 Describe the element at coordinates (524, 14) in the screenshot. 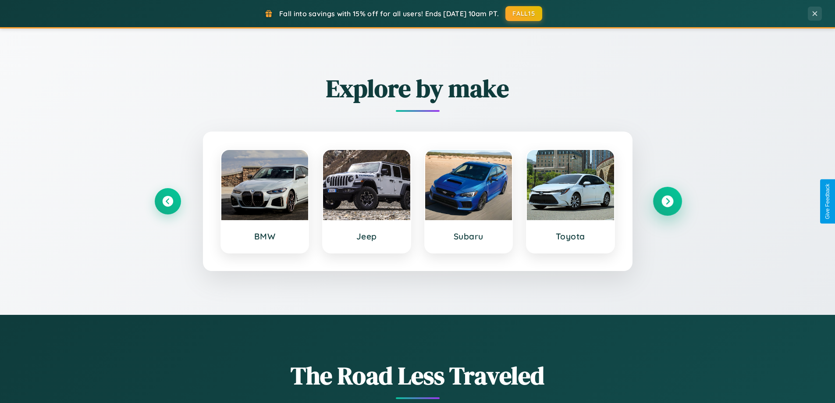

I see `button: FALL15` at that location.